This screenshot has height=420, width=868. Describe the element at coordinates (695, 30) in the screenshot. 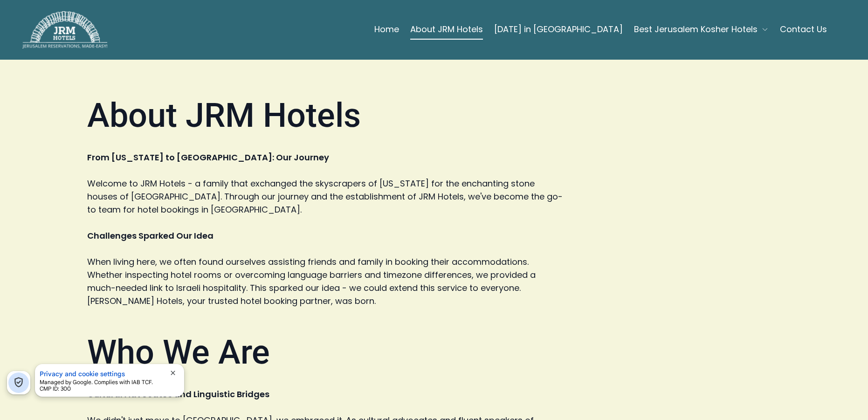

I see `span: Best Jerusalem Kosher Hotels` at that location.